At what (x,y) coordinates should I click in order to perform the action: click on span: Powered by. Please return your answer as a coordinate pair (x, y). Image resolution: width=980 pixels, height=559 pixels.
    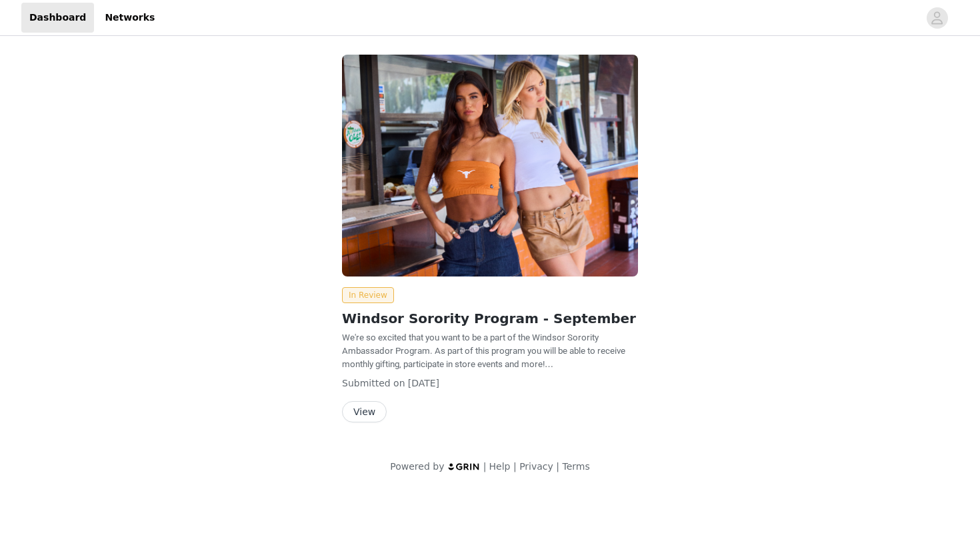
    Looking at the image, I should click on (416, 467).